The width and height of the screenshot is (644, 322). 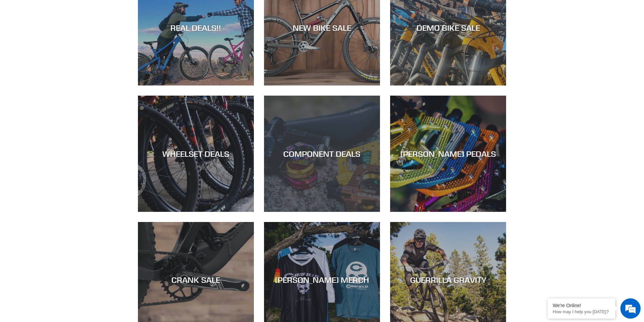 I want to click on p: How may I help you today?, so click(x=581, y=312).